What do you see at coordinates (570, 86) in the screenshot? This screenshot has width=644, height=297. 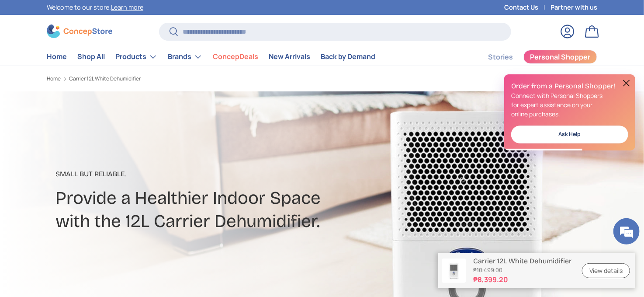 I see `h2: Order from a Personal Shopper!` at bounding box center [570, 86].